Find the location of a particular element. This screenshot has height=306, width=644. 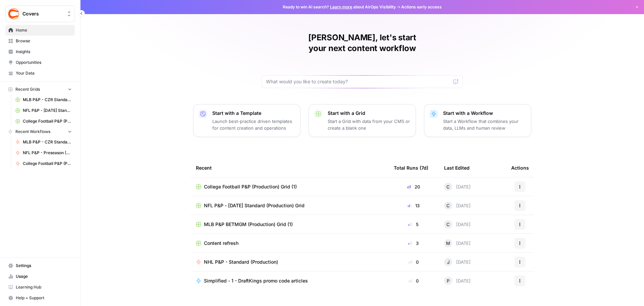

p: Start a Workflow that combines your data, LLMs and human review is located at coordinates (485, 124).